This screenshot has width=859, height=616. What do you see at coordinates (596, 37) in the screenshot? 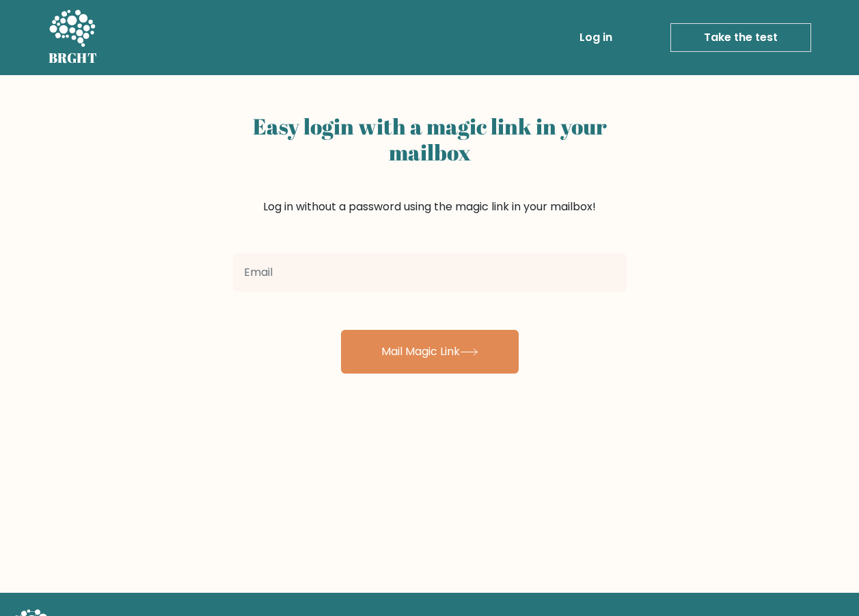
I see `a: Log in` at bounding box center [596, 37].